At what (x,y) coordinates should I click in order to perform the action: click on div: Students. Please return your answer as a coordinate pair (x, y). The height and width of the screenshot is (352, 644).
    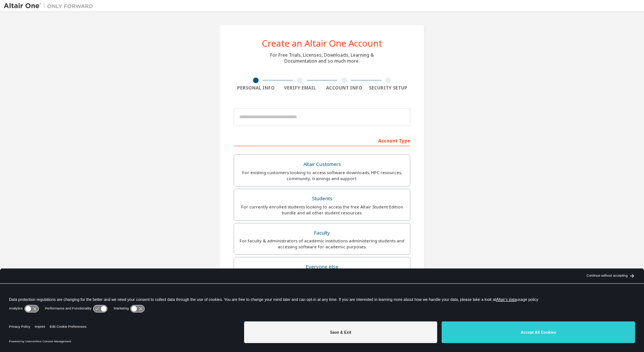
    Looking at the image, I should click on (322, 199).